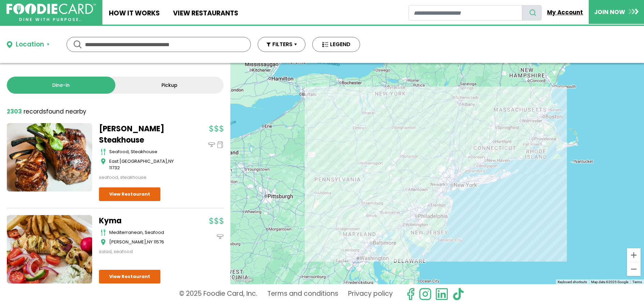 The height and width of the screenshot is (304, 644). Describe the element at coordinates (220, 144) in the screenshot. I see `img: pickup_icon.svg` at that location.